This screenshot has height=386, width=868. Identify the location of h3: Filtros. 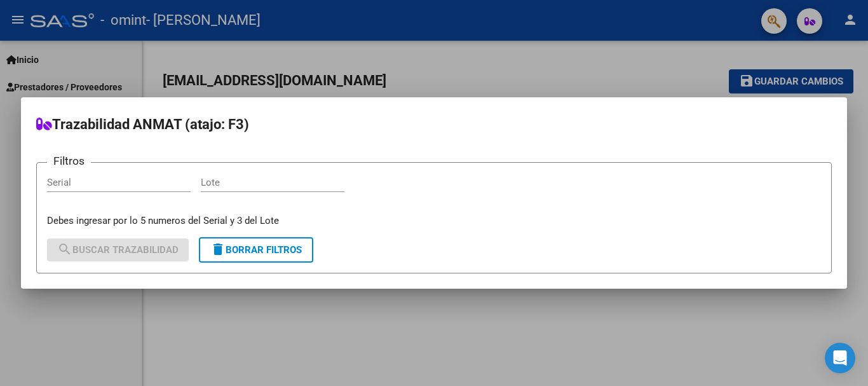
(69, 161).